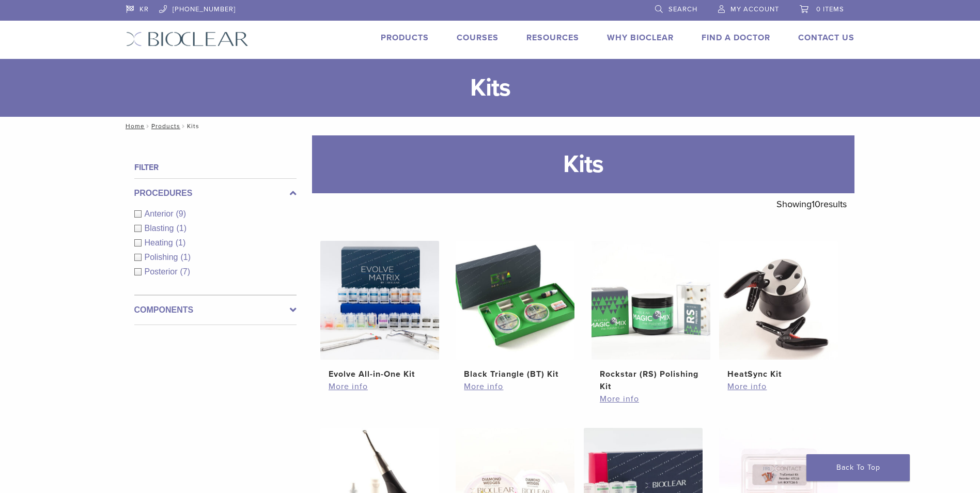 The image size is (980, 493). Describe the element at coordinates (134, 126) in the screenshot. I see `a: Home` at that location.